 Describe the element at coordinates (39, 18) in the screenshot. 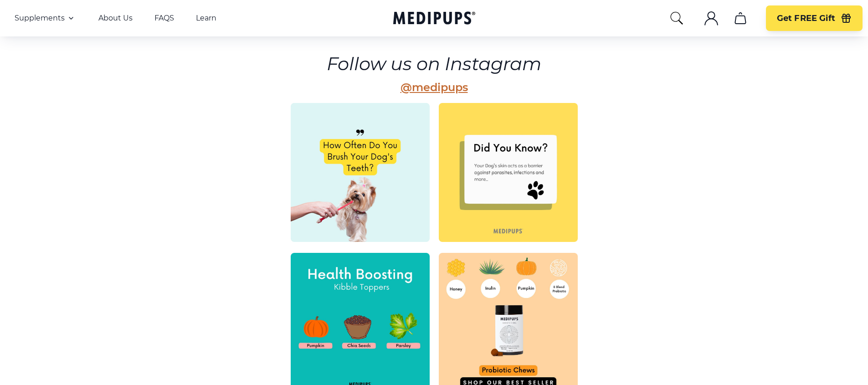

I see `span: Supplements` at that location.